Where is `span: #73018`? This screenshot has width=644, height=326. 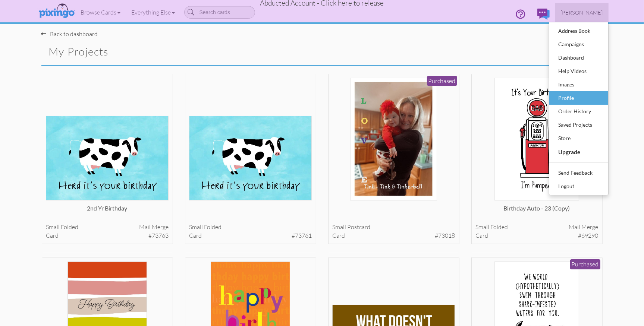
span: #73018 is located at coordinates (445, 235).